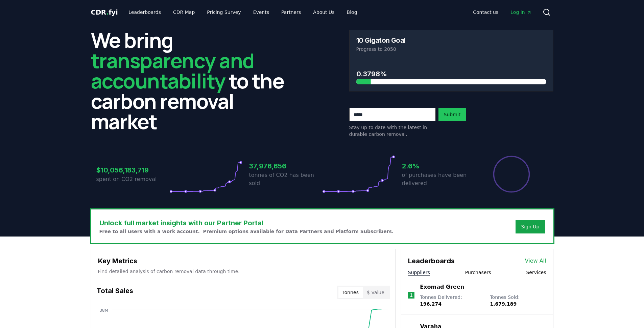 This screenshot has height=328, width=644. I want to click on button: Suppliers, so click(419, 272).